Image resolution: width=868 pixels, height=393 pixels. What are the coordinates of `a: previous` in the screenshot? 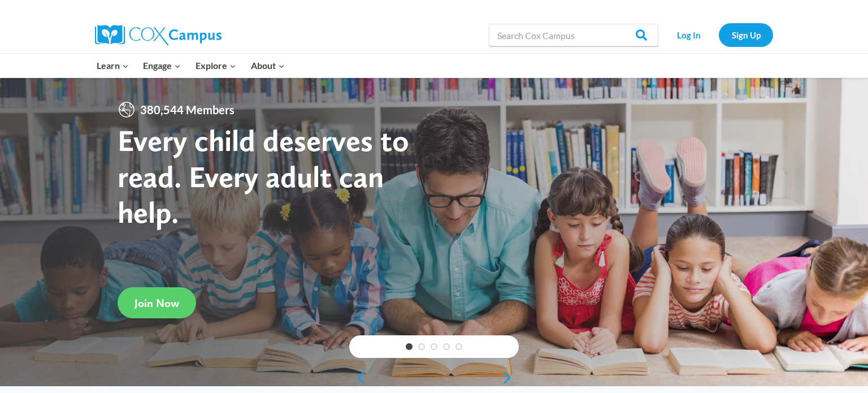 It's located at (358, 378).